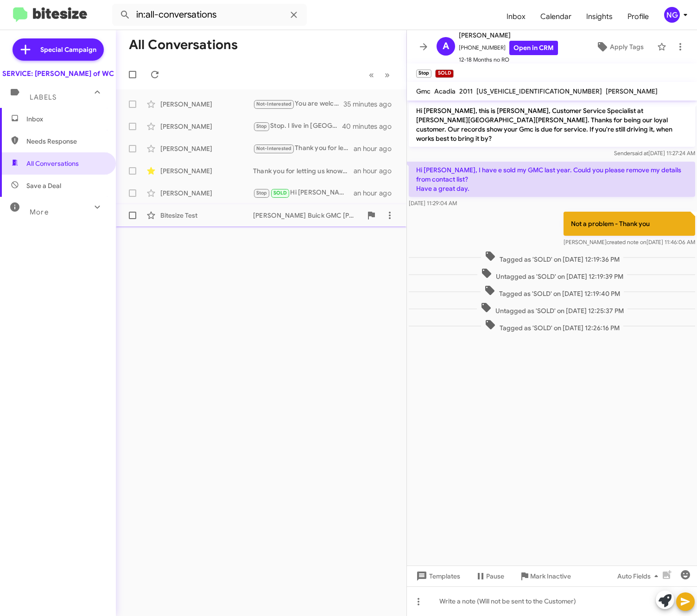  What do you see at coordinates (379, 75) in the screenshot?
I see `nav: Page navigation example` at bounding box center [379, 75].